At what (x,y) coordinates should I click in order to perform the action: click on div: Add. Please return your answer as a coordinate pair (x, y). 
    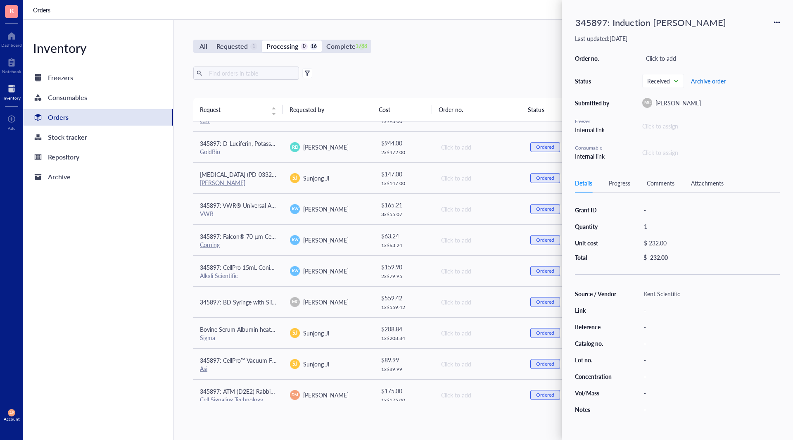
    Looking at the image, I should click on (12, 128).